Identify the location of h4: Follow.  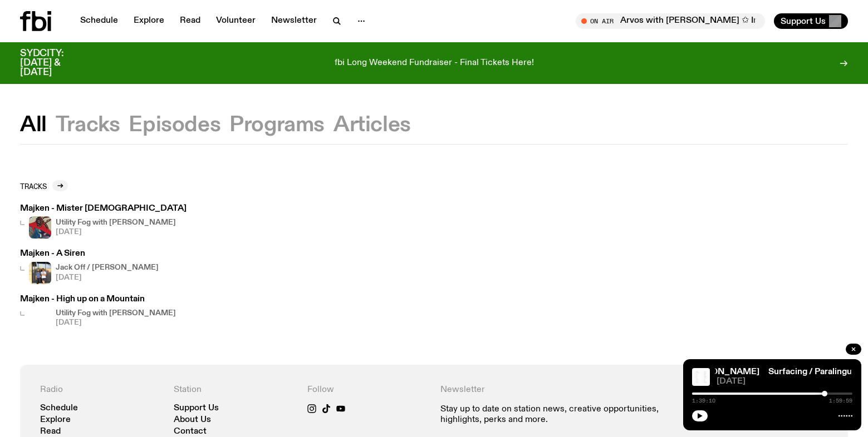
(367, 390).